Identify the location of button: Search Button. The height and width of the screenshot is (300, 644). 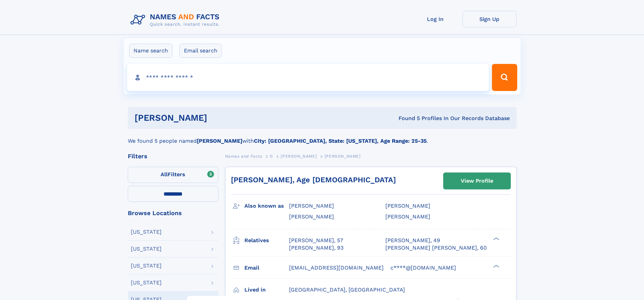
(504, 77).